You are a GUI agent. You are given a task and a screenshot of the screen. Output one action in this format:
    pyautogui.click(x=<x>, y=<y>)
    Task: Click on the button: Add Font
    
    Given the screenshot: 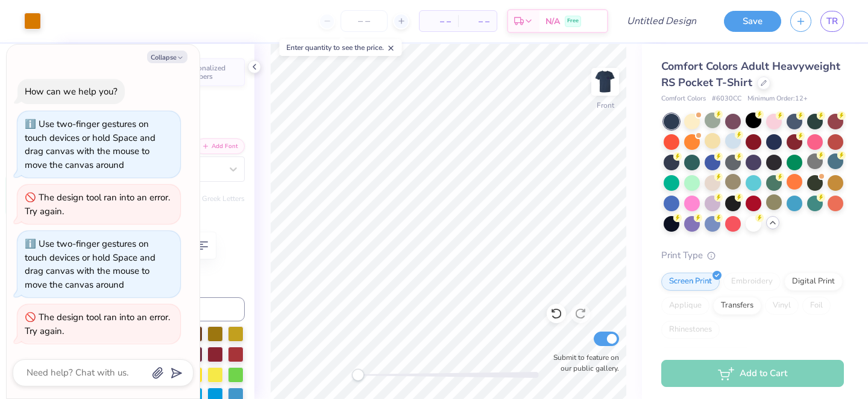 What is the action you would take?
    pyautogui.click(x=220, y=146)
    